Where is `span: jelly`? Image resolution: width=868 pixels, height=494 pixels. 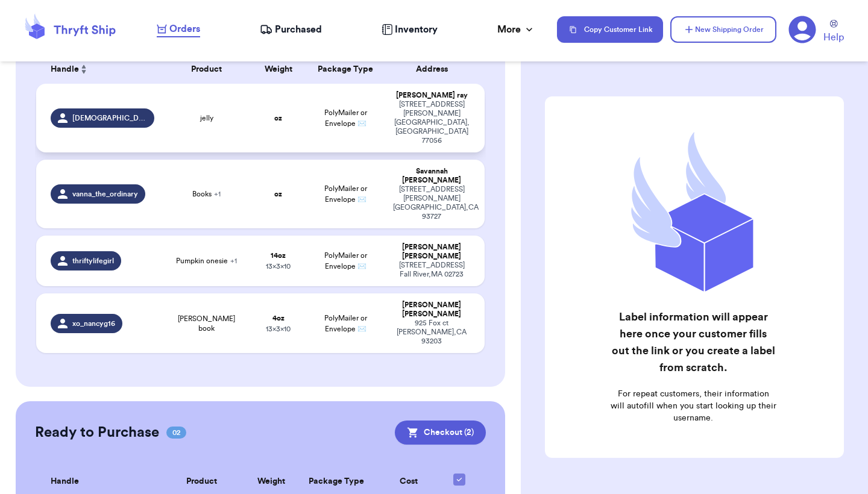
span: jelly is located at coordinates (207, 118).